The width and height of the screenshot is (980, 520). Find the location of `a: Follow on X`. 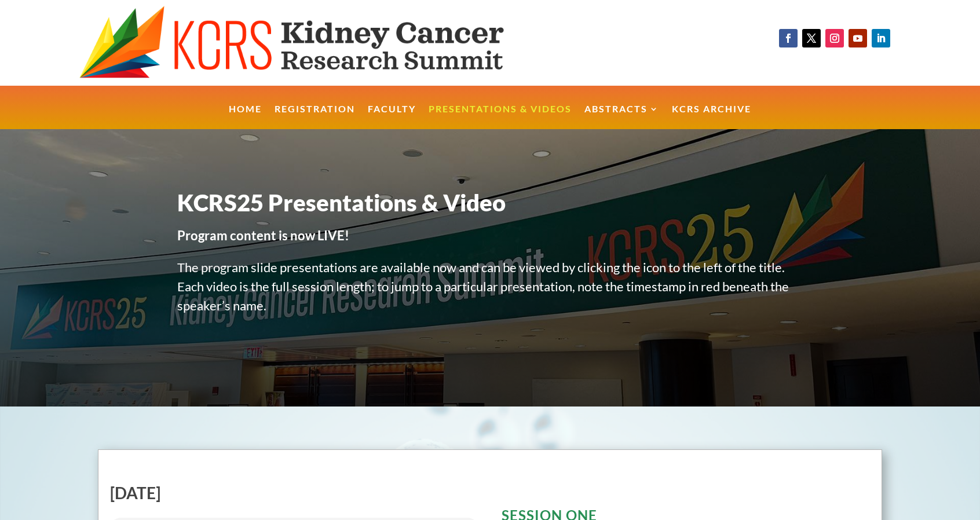

a: Follow on X is located at coordinates (811, 38).